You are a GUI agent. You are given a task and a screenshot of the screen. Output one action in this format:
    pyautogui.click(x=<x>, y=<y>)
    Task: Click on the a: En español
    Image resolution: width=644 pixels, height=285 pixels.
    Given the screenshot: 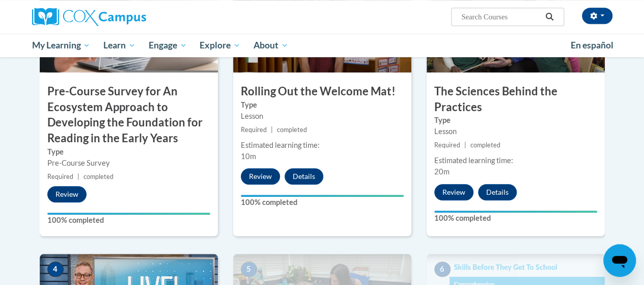 What is the action you would take?
    pyautogui.click(x=592, y=45)
    